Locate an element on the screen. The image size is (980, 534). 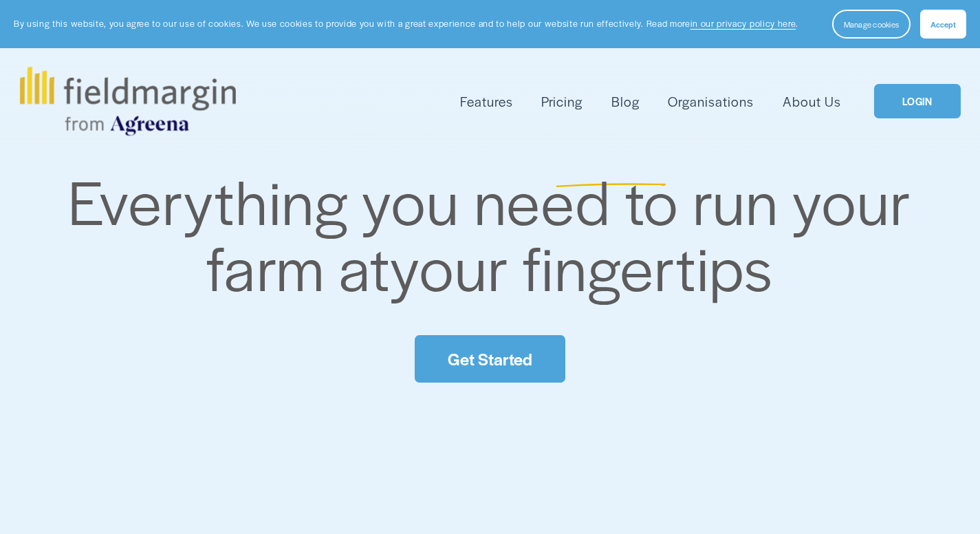
a: Blog is located at coordinates (625, 101).